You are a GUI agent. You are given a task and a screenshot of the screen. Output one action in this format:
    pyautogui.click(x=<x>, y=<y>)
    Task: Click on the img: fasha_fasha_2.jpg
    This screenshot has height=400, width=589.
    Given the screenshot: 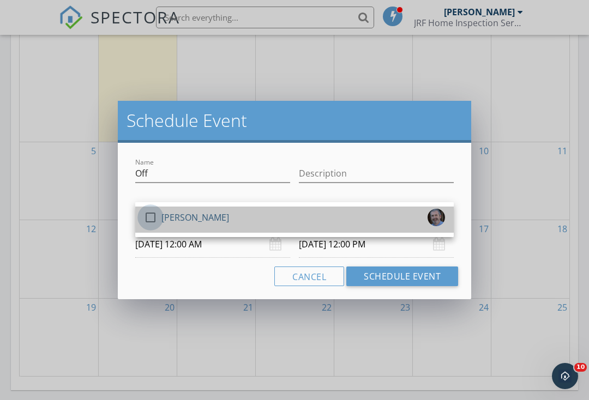 What is the action you would take?
    pyautogui.click(x=436, y=218)
    